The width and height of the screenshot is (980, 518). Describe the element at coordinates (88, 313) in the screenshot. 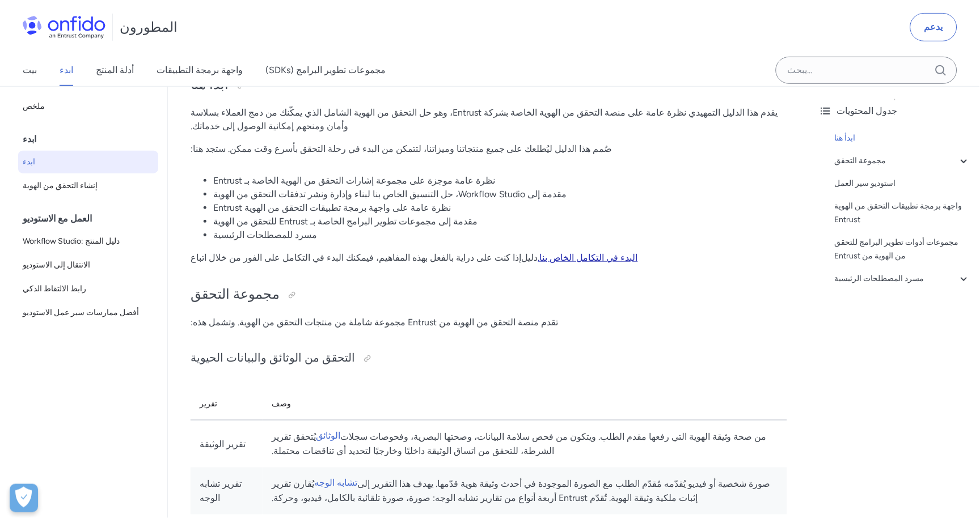

I see `a: أفضل ممارسات سير عمل الاستوديو` at that location.